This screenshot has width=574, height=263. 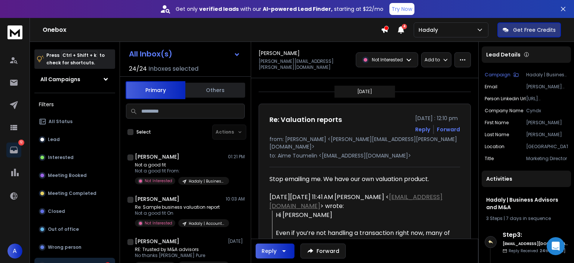 I want to click on h1: All Campaigns, so click(x=60, y=79).